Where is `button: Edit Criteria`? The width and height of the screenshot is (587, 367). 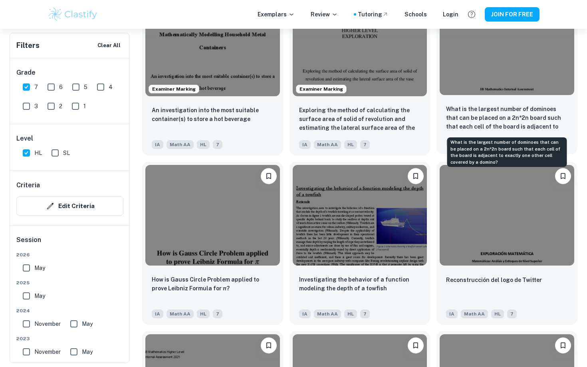
button: Edit Criteria is located at coordinates (70, 206).